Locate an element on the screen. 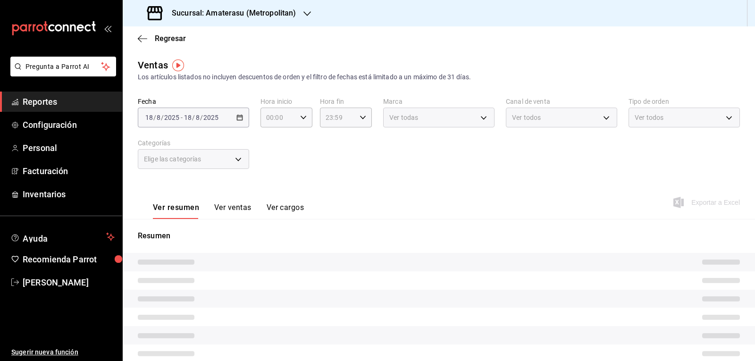 This screenshot has width=755, height=361. button: open_drawer_menu is located at coordinates (108, 28).